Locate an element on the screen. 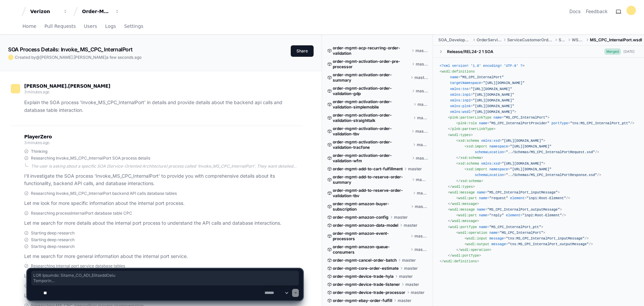 This screenshot has width=644, height=306. span: PlayerZero is located at coordinates (38, 137).